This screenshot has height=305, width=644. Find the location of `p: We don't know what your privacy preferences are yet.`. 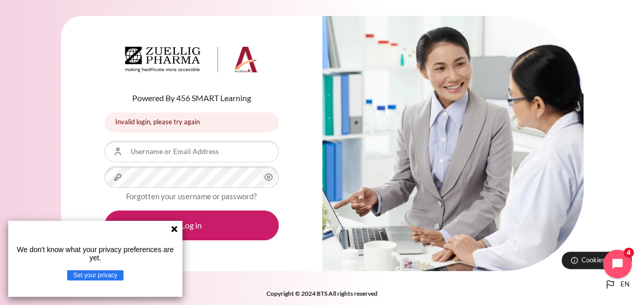

p: We don't know what your privacy preferences are yet. is located at coordinates (95, 253).